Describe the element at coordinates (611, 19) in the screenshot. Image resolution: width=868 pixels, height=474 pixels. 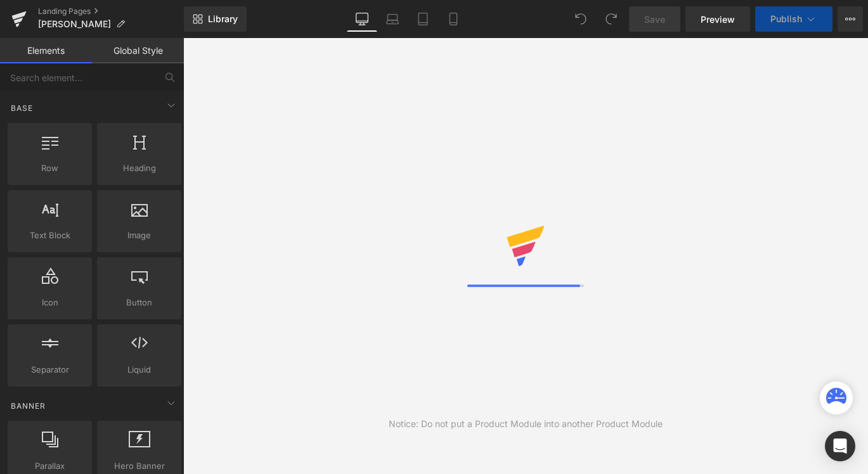
I see `button: Redo` at that location.